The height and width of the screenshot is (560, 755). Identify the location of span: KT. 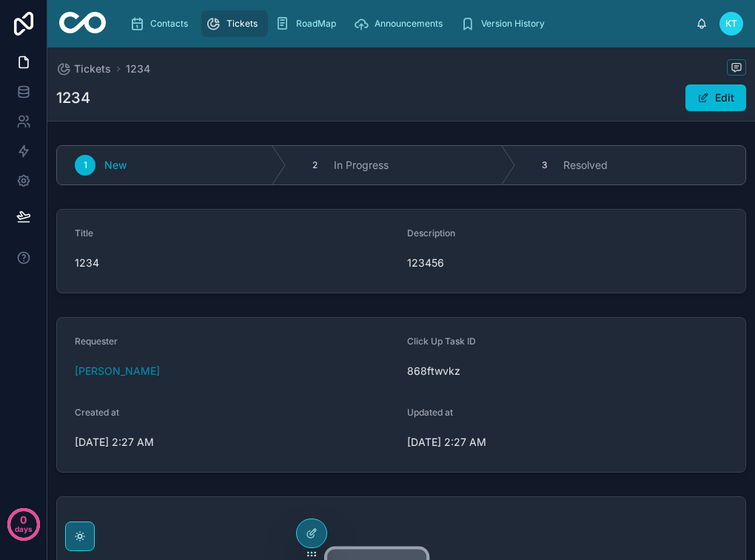
(731, 24).